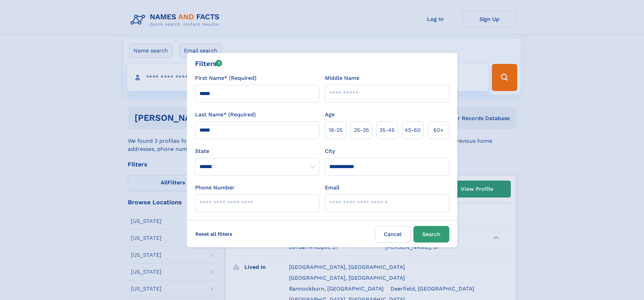 Image resolution: width=644 pixels, height=300 pixels. I want to click on span: 45‑60, so click(412, 130).